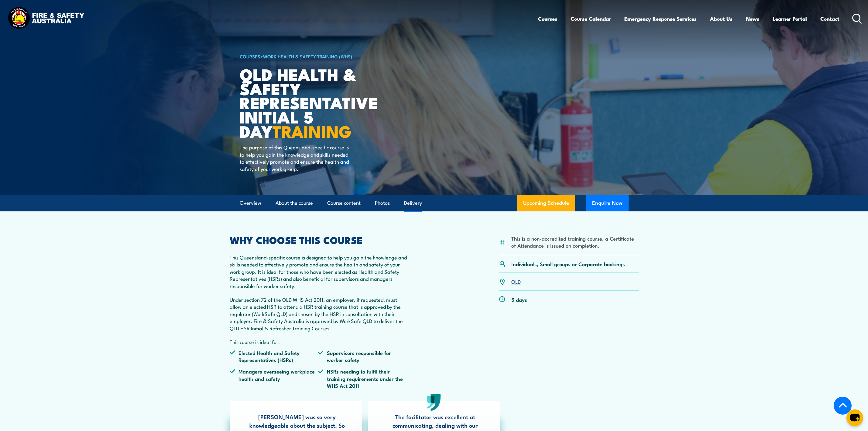  Describe the element at coordinates (519, 299) in the screenshot. I see `p: 5 days` at that location.